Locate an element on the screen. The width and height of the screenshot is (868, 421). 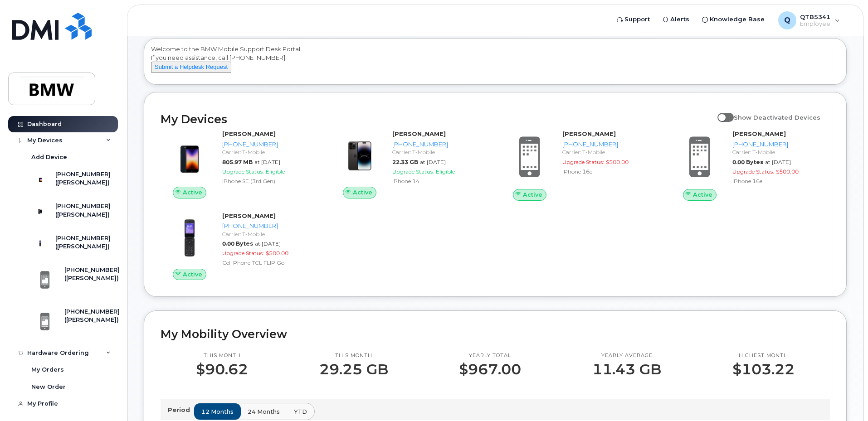
div: iPhone SE (3rd Gen) is located at coordinates (269, 181).